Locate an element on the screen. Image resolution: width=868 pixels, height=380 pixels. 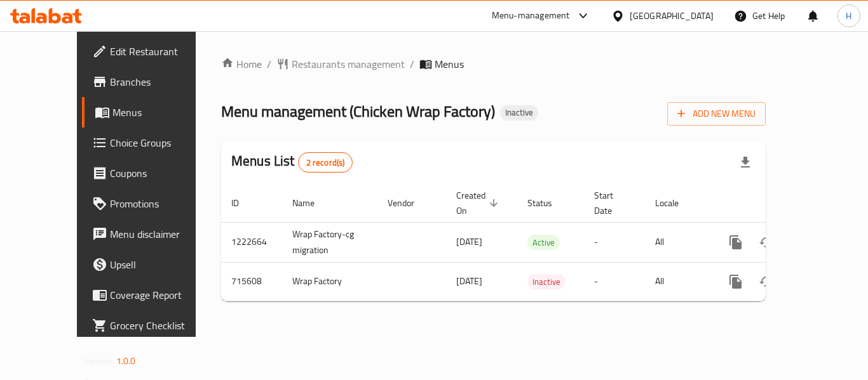
span: Name is located at coordinates (311, 203).